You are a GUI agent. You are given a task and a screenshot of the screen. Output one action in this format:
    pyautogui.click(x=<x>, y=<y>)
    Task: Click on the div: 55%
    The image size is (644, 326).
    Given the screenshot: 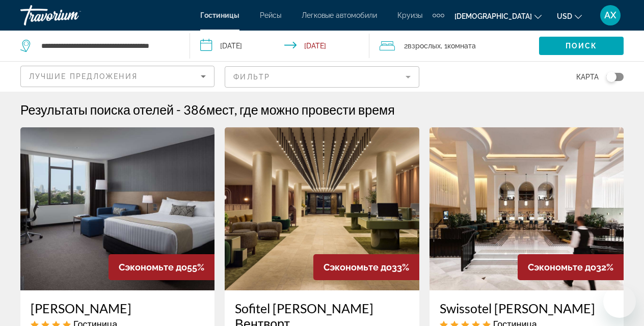 What is the action you would take?
    pyautogui.click(x=161, y=267)
    